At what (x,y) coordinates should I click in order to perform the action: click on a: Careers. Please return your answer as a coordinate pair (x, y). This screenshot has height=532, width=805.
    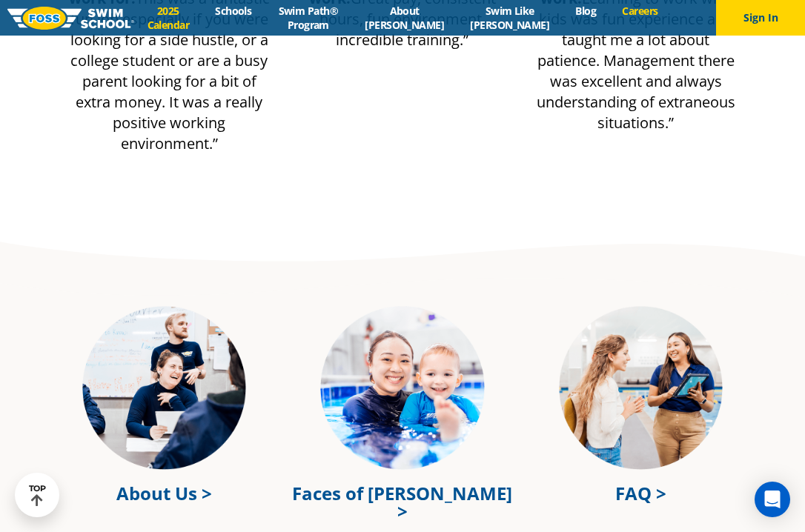
    Looking at the image, I should click on (640, 10).